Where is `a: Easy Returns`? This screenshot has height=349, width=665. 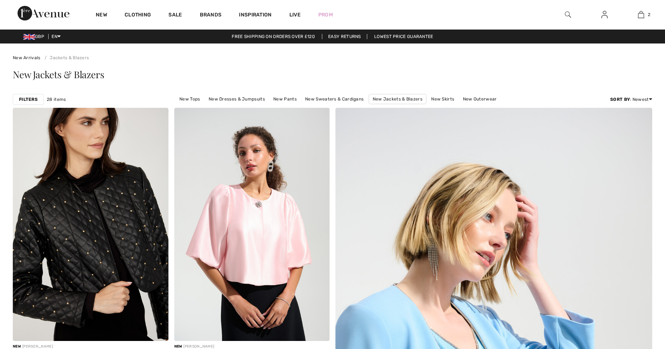
a: Easy Returns is located at coordinates (344, 37).